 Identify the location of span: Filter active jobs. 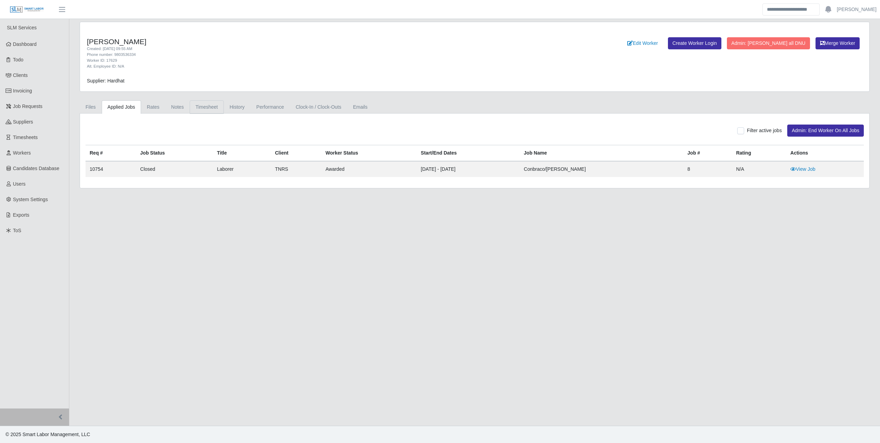
(764, 130).